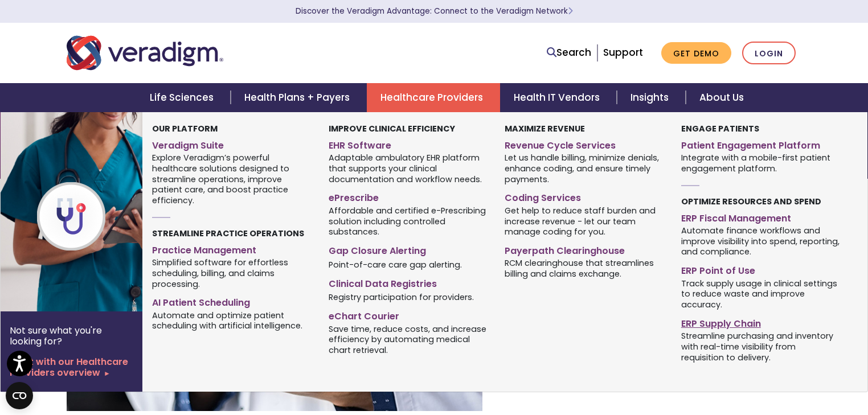  What do you see at coordinates (769, 53) in the screenshot?
I see `a: Login` at bounding box center [769, 53].